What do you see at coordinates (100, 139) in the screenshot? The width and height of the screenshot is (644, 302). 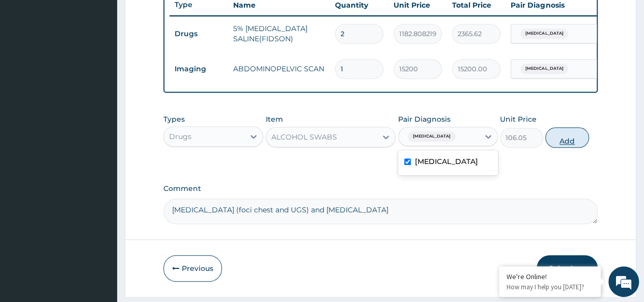 I see `span: We're online!` at bounding box center [100, 139].